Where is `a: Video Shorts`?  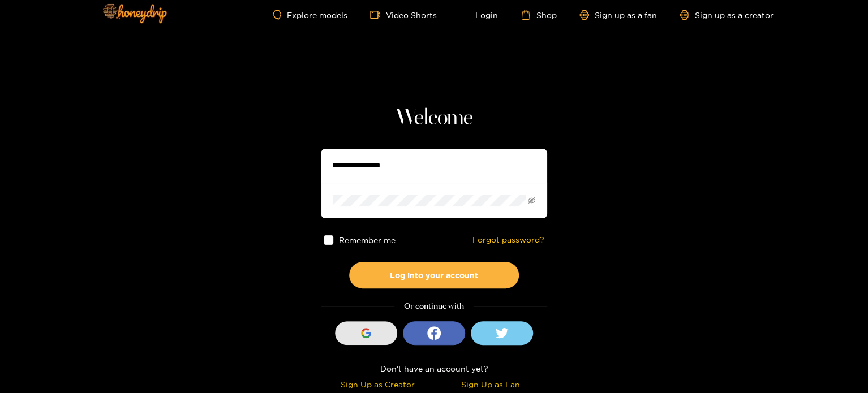 a: Video Shorts is located at coordinates (403, 15).